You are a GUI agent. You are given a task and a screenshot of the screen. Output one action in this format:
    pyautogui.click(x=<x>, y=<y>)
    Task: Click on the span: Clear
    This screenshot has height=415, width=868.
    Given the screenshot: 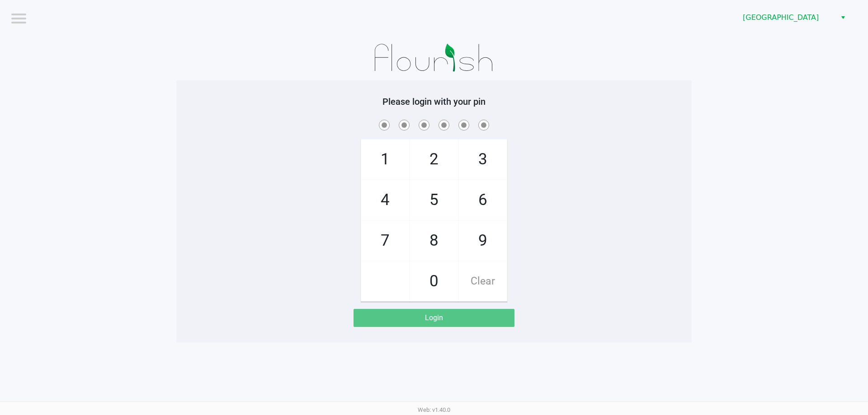 What is the action you would take?
    pyautogui.click(x=483, y=281)
    